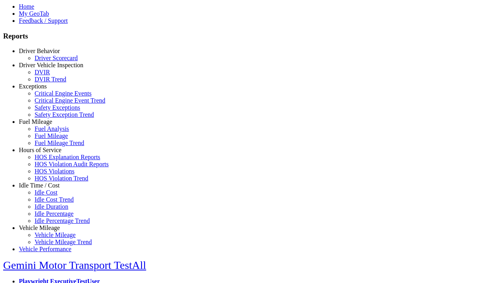  I want to click on a: Idle Percentage Trend, so click(62, 220).